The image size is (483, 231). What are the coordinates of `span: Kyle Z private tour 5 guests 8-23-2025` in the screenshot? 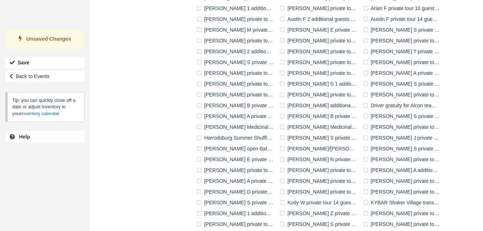 It's located at (319, 213).